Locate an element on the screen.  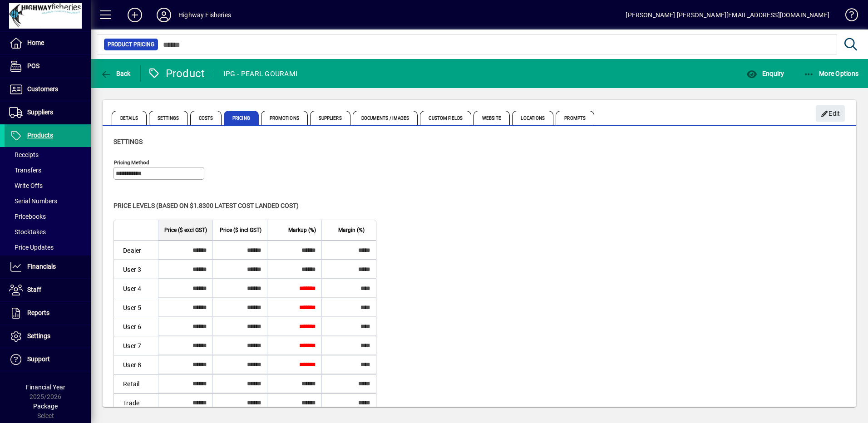
td: User 3 is located at coordinates (136, 269).